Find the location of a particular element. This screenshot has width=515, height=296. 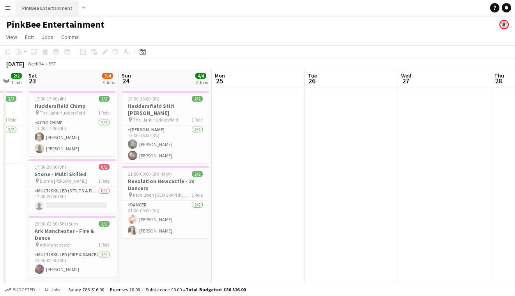

span: Sun is located at coordinates (126, 76).